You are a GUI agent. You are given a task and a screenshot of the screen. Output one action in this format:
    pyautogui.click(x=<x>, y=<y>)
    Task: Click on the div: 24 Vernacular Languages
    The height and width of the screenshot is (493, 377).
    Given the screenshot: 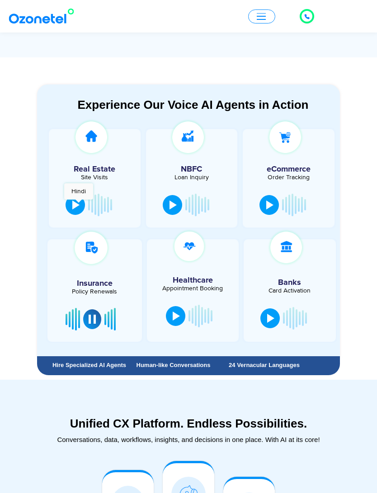 What is the action you would take?
    pyautogui.click(x=264, y=365)
    